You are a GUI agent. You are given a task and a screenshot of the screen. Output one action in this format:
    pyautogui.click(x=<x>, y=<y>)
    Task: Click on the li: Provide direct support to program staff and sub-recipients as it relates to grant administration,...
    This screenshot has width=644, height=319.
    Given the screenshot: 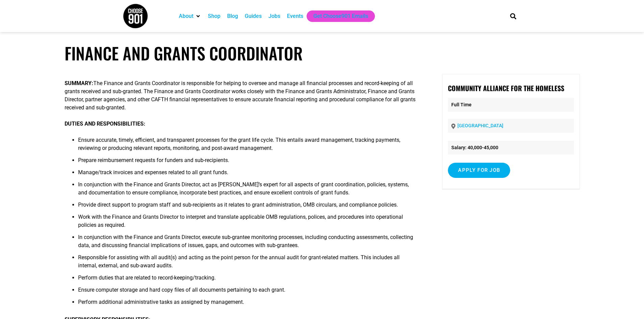 What is the action you would take?
    pyautogui.click(x=248, y=207)
    